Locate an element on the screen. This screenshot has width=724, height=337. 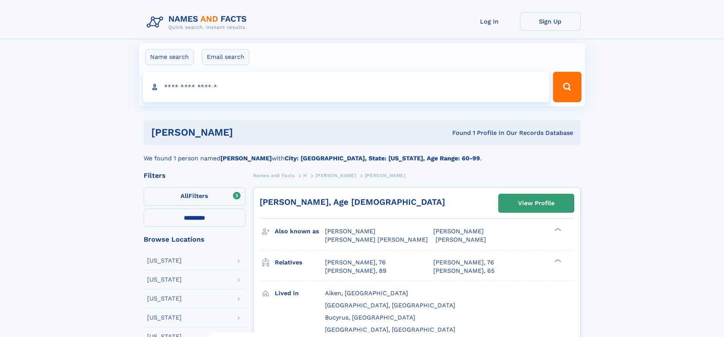
span: H is located at coordinates (305, 176).